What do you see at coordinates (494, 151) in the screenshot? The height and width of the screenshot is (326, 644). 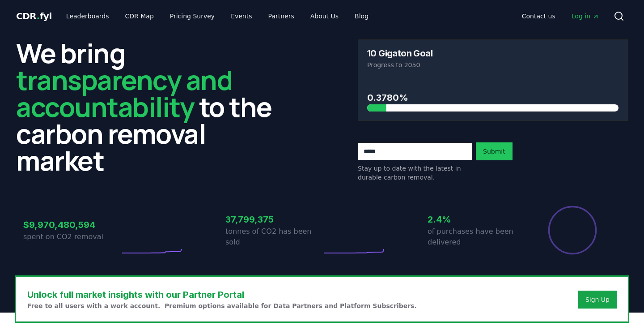 I see `button: Submit` at bounding box center [494, 151].